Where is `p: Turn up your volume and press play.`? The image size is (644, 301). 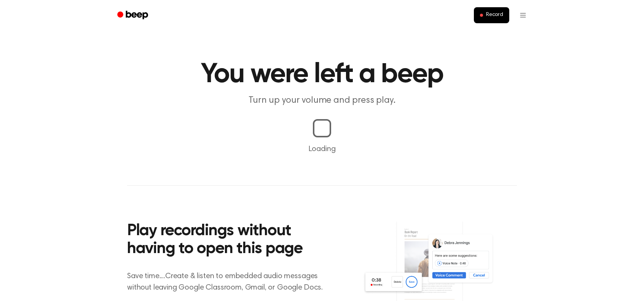
p: Turn up your volume and press play. is located at coordinates (322, 100).